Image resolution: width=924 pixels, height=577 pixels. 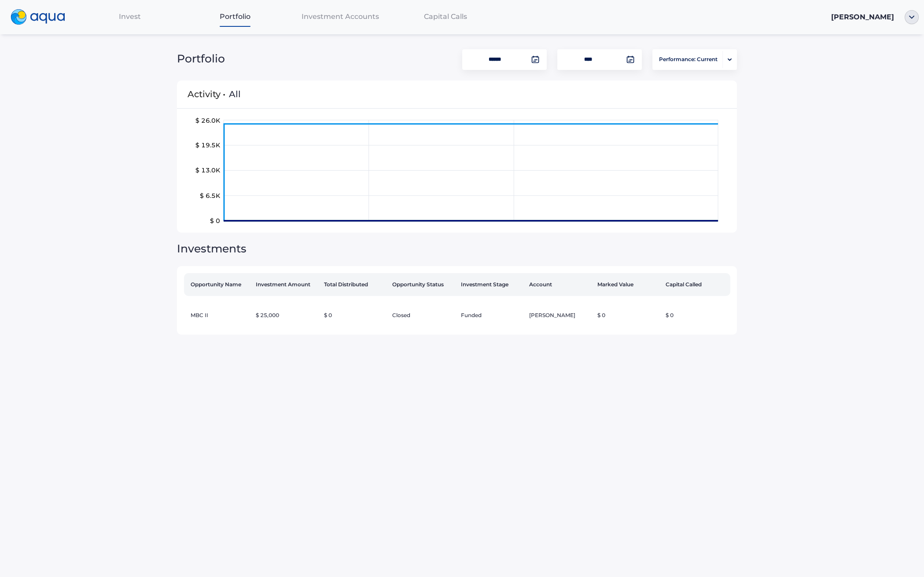 I want to click on a: Invest, so click(x=130, y=16).